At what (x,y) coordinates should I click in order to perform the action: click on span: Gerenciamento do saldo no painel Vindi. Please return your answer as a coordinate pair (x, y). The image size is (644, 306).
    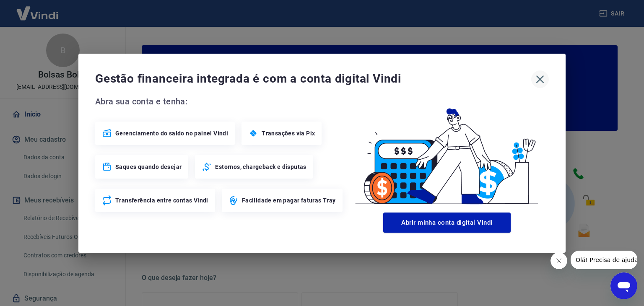
    Looking at the image, I should click on (172, 133).